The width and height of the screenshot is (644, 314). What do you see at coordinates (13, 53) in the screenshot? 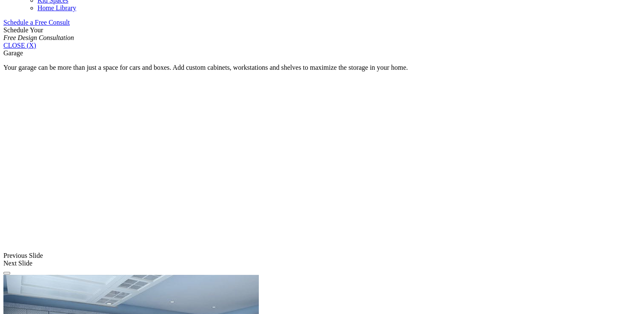
I see `span: Garage` at bounding box center [13, 53].